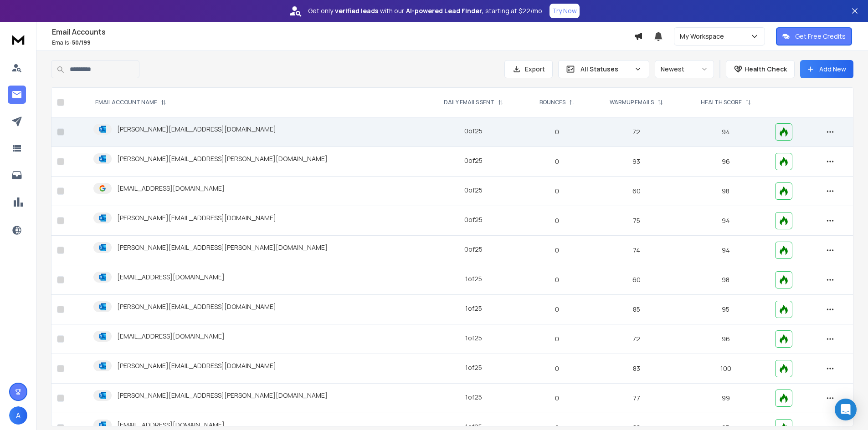 Image resolution: width=868 pixels, height=430 pixels. I want to click on div: Open Intercom Messenger, so click(846, 410).